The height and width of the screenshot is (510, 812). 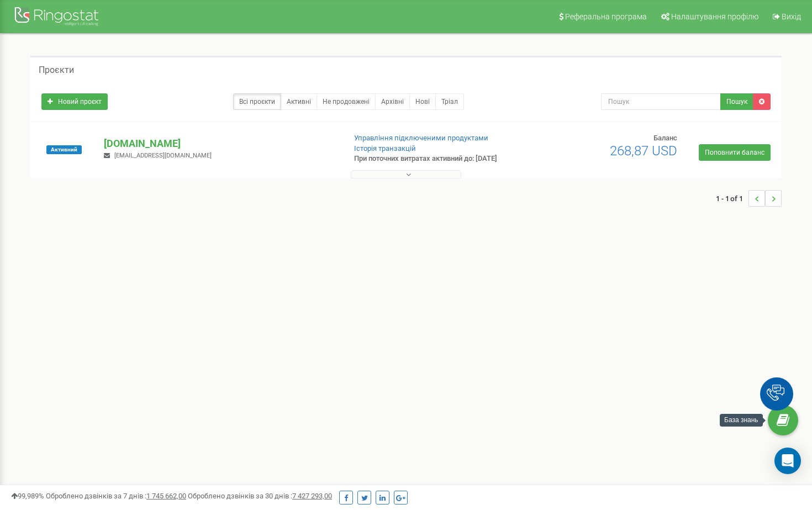 I want to click on span: Активний, so click(x=64, y=150).